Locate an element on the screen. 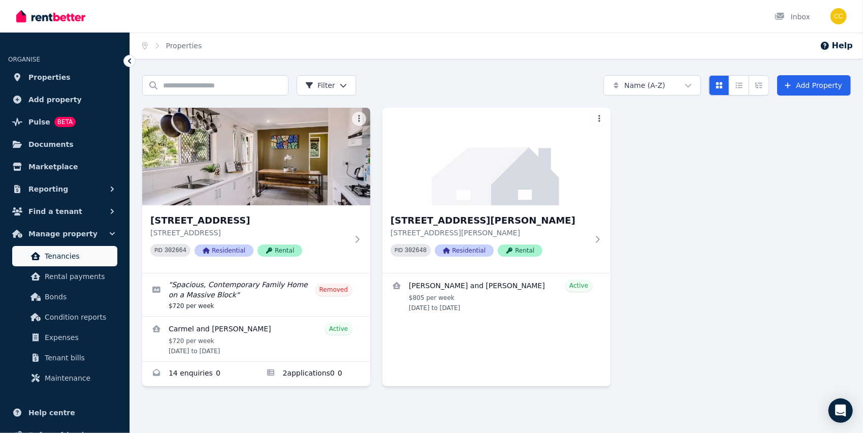 The height and width of the screenshot is (433, 863). span: Pulse is located at coordinates (39, 122).